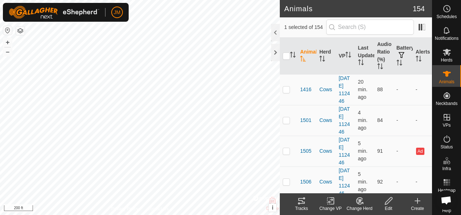  What do you see at coordinates (447, 82) in the screenshot?
I see `span: Animals` at bounding box center [447, 82].